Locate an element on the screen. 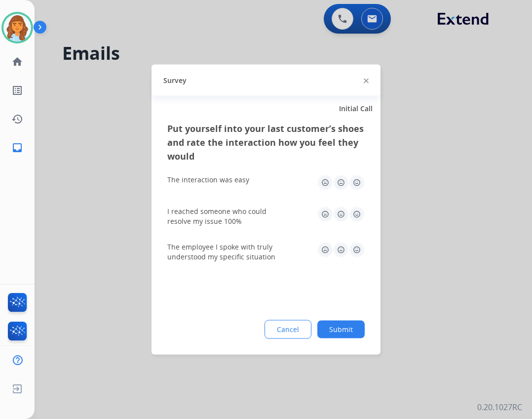 This screenshot has height=419, width=532. img: close-button is located at coordinates (366, 80).